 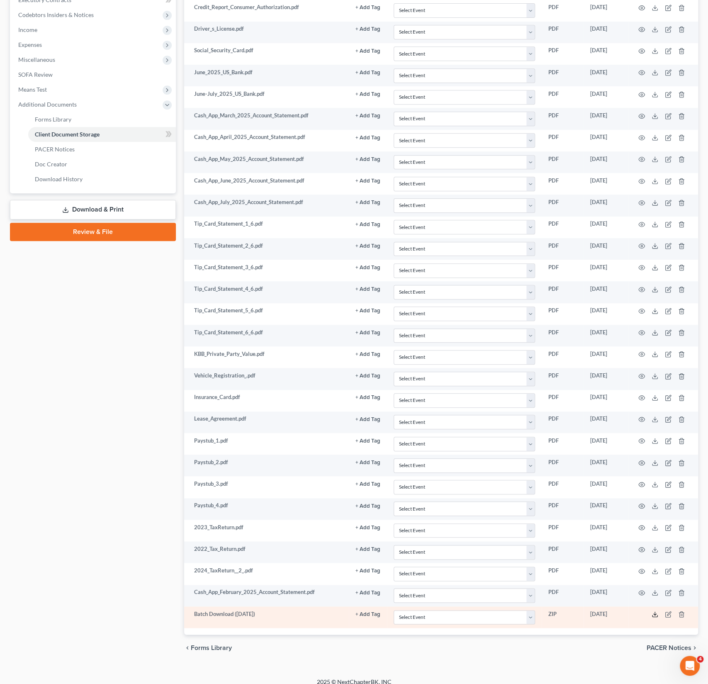 I want to click on a: Download & Print, so click(x=93, y=210).